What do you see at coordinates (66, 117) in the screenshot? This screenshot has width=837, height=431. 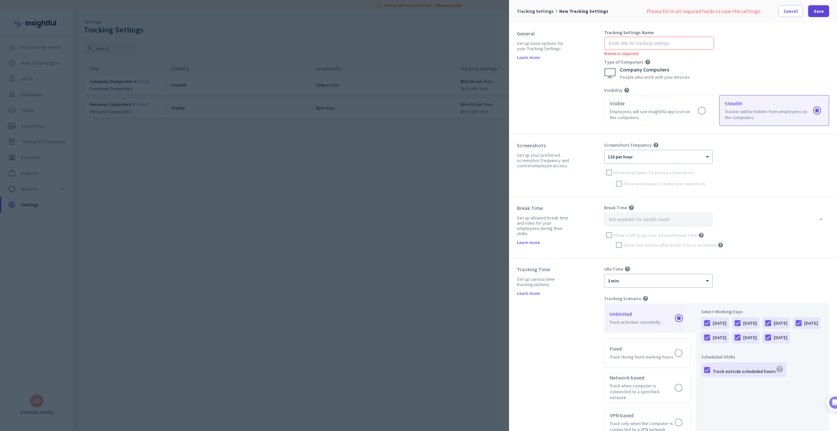 I see `div: 1Add employees` at bounding box center [66, 117].